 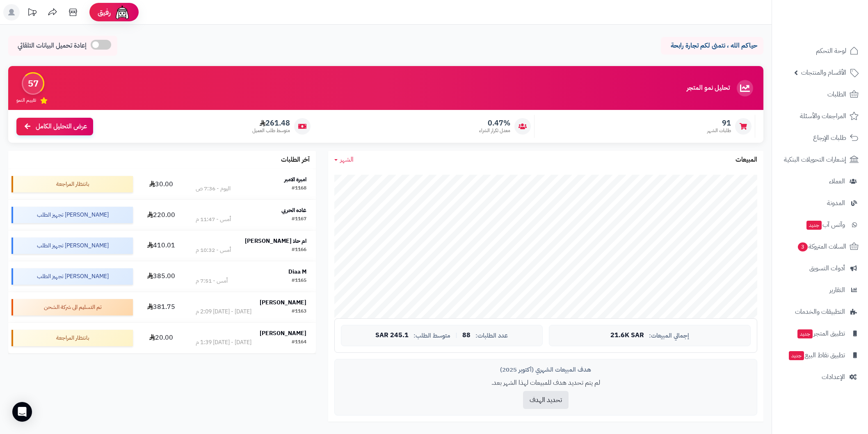 What do you see at coordinates (299, 250) in the screenshot?
I see `div: #1166` at bounding box center [299, 250].